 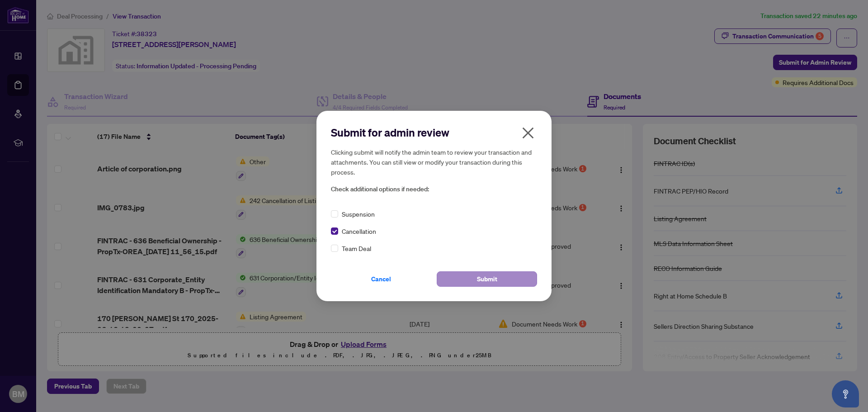 I want to click on span: Cancel, so click(x=381, y=279).